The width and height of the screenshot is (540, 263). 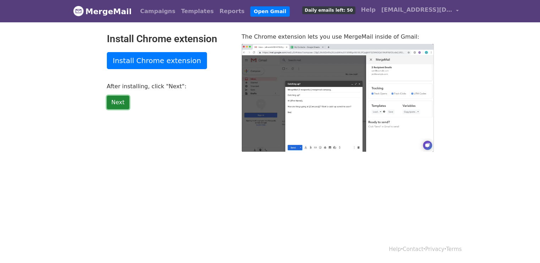 What do you see at coordinates (337, 37) in the screenshot?
I see `p: The Chrome extension lets you use MergeMail inside of Gmail:` at bounding box center [337, 37].